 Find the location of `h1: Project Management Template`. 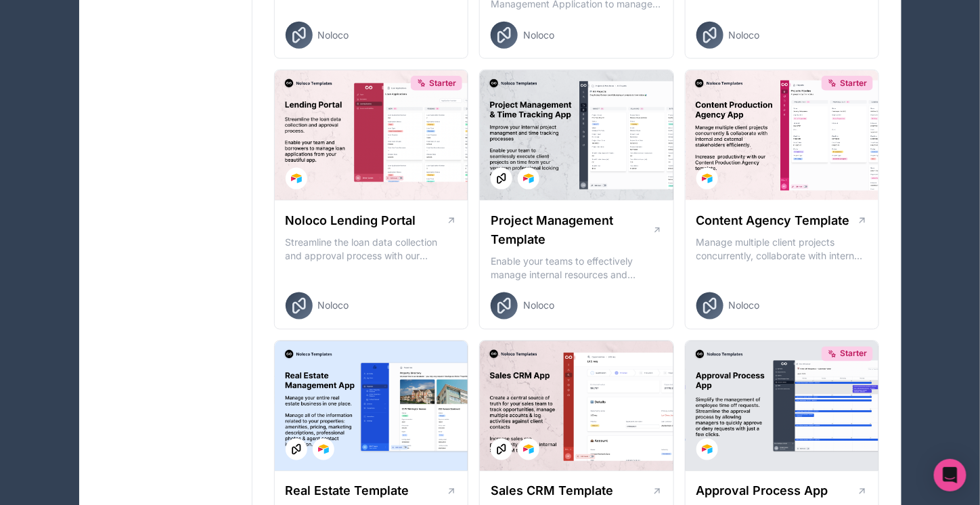

h1: Project Management Template is located at coordinates (571, 230).